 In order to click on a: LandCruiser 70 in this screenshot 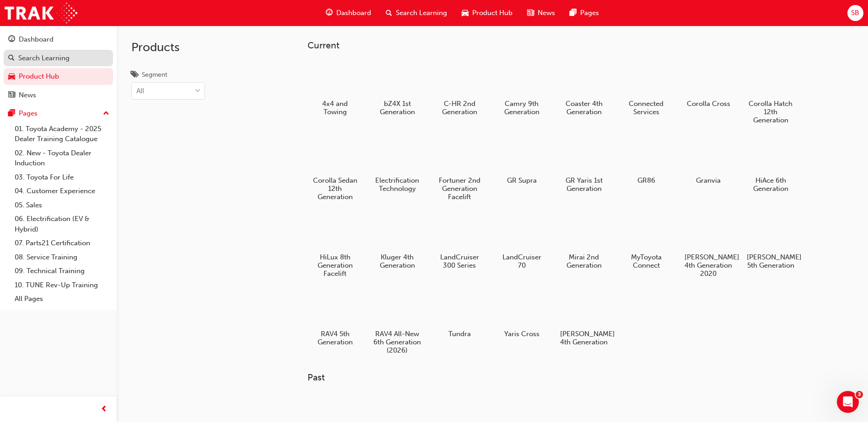, I will do `click(522, 242)`.